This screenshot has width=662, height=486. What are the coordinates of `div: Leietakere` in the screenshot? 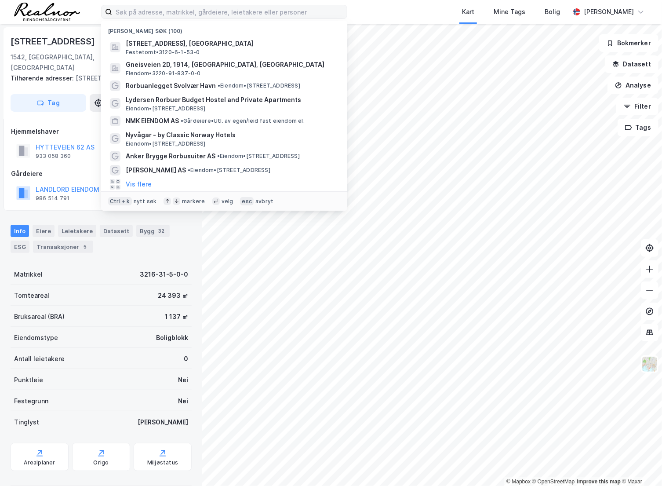 It's located at (77, 231).